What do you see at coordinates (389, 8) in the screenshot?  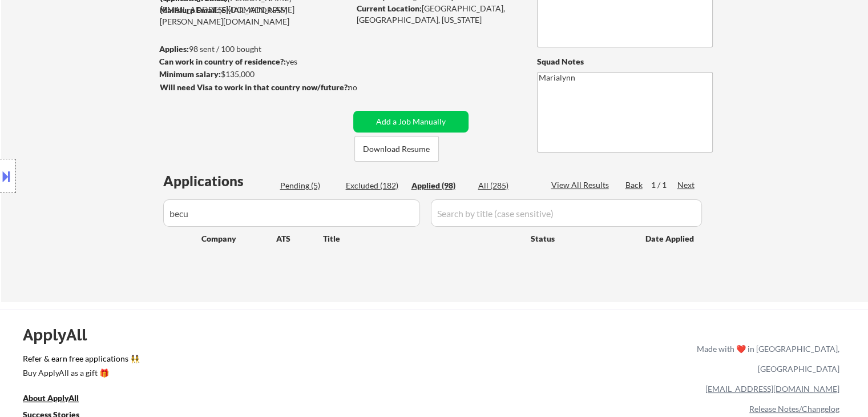 I see `strong: Current Location:` at bounding box center [389, 8].